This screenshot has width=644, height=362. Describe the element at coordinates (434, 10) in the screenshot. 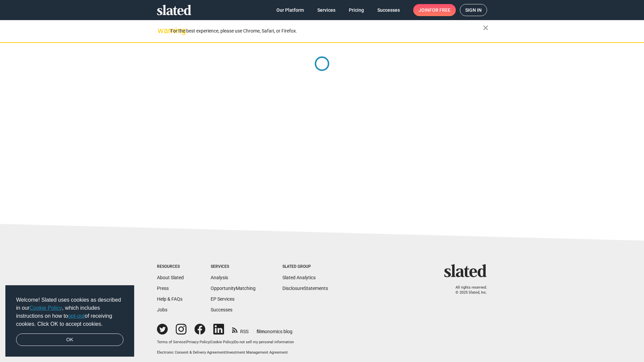

I see `span: Join` at that location.